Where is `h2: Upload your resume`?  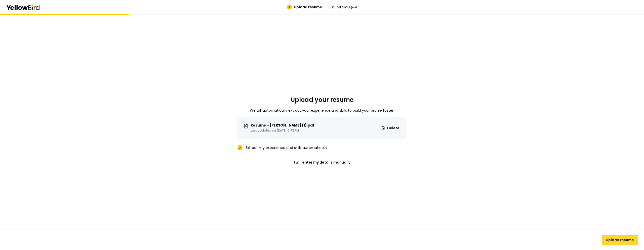
h2: Upload your resume is located at coordinates (322, 100).